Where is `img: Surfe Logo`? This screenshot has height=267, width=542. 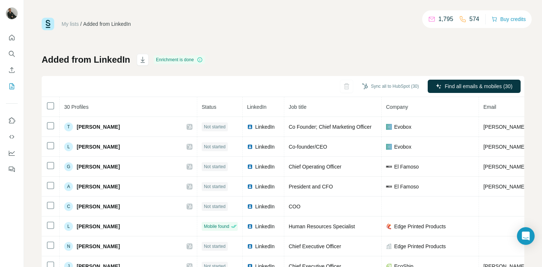
img: Surfe Logo is located at coordinates (48, 24).